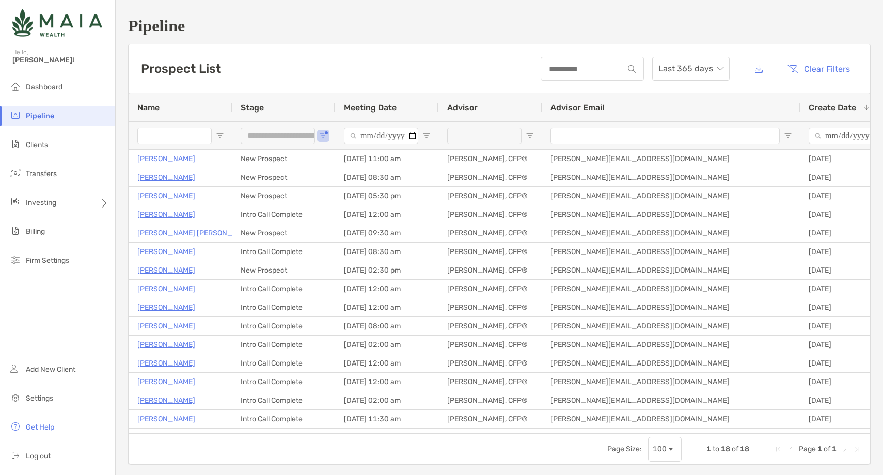  What do you see at coordinates (181, 69) in the screenshot?
I see `h3: Prospect List` at bounding box center [181, 69].